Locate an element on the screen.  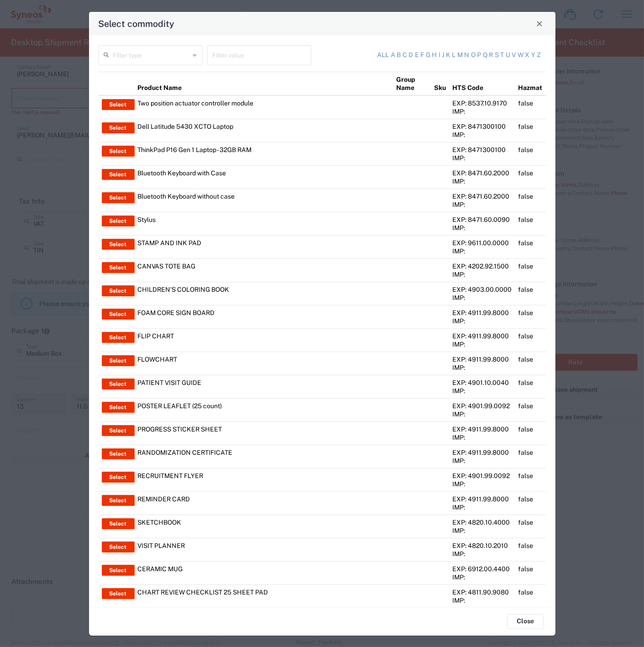
td: FOAM CORE SIGN BOARD is located at coordinates (264, 316).